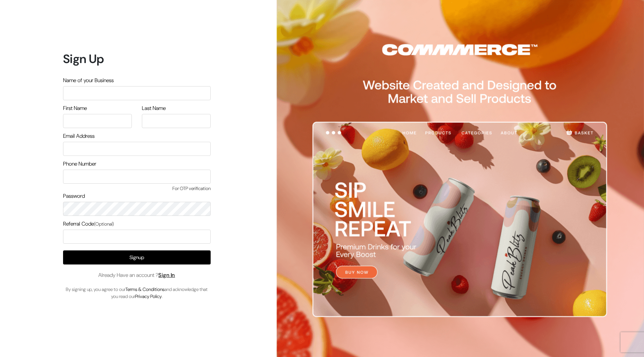 Image resolution: width=644 pixels, height=357 pixels. I want to click on label: Password, so click(74, 196).